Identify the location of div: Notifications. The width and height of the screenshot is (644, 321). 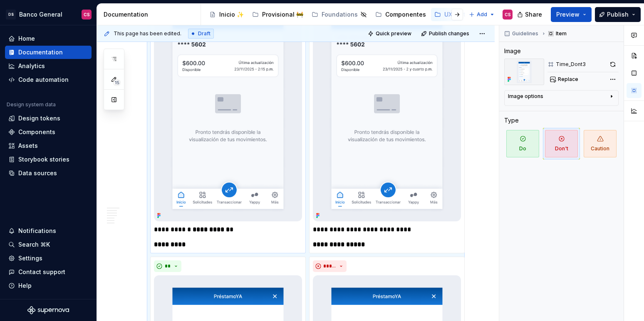
(37, 231).